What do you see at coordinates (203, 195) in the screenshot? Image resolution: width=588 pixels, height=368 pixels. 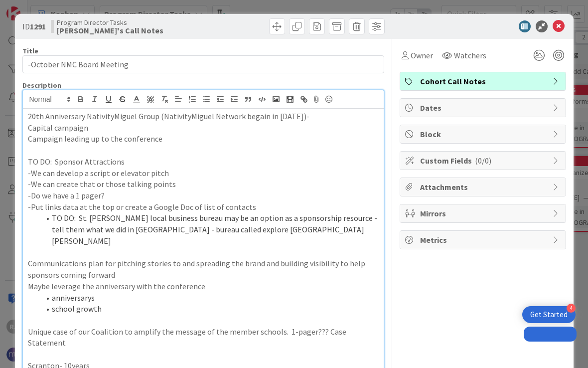 I see `p: -Do we have a 1 pager?` at bounding box center [203, 195].